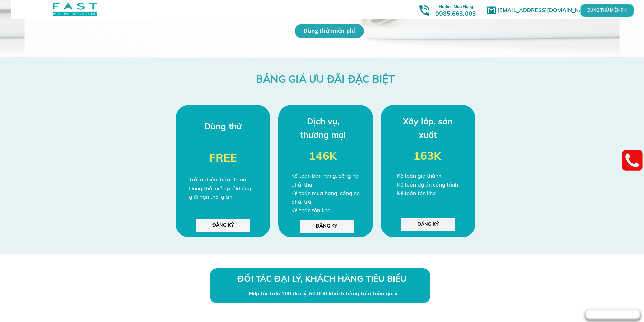 Image resolution: width=644 pixels, height=322 pixels. What do you see at coordinates (427, 156) in the screenshot?
I see `h3: 163K` at bounding box center [427, 156].